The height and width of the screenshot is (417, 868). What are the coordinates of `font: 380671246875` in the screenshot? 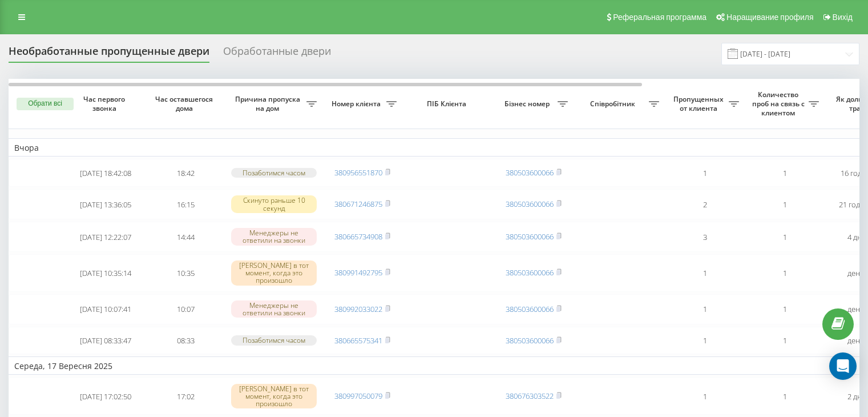 It's located at (358, 204).